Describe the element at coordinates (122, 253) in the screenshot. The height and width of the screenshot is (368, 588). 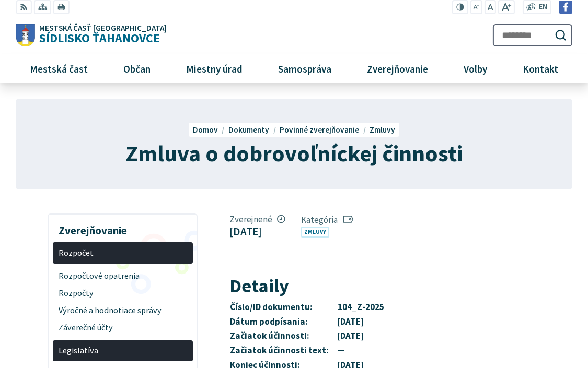
I see `a: Rozpočet` at that location.